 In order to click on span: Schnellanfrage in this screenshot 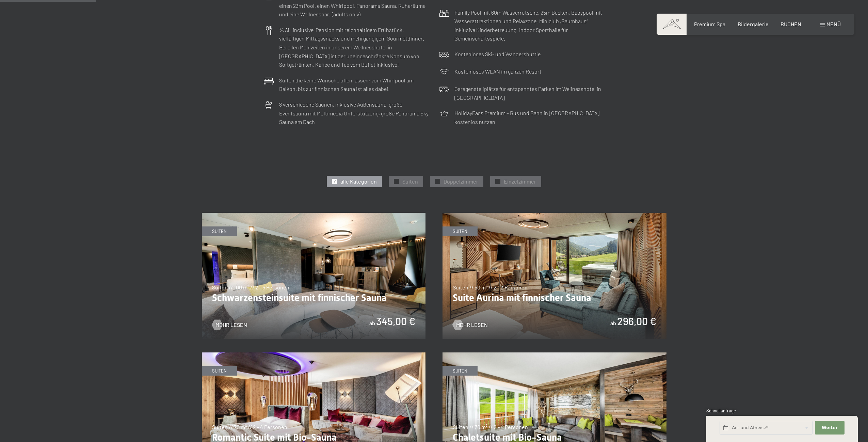, I will do `click(721, 411)`.